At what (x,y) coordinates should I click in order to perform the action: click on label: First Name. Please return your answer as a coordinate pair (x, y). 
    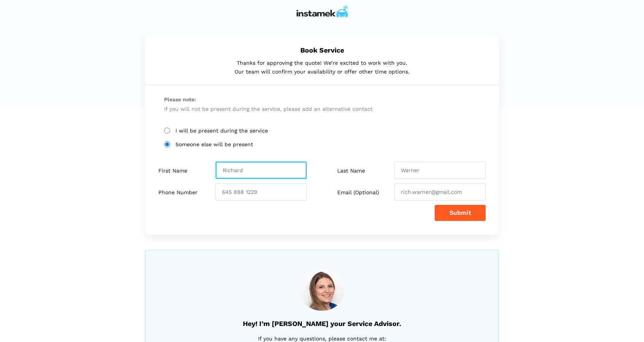
    Looking at the image, I should click on (172, 171).